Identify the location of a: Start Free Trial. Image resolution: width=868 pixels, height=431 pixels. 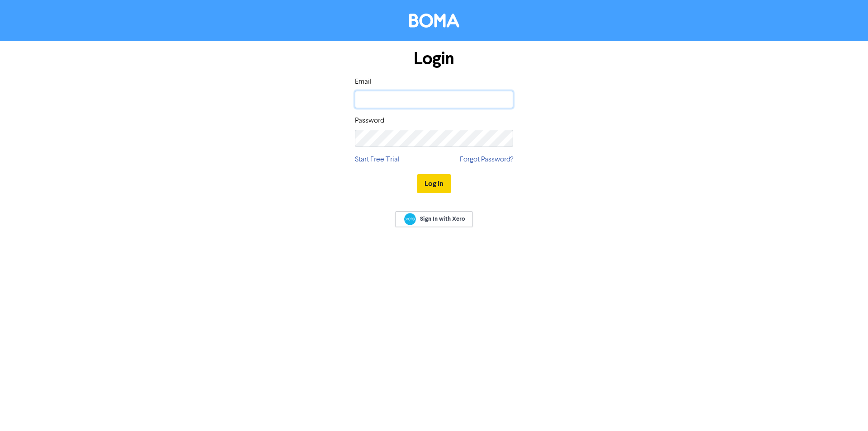
(377, 160).